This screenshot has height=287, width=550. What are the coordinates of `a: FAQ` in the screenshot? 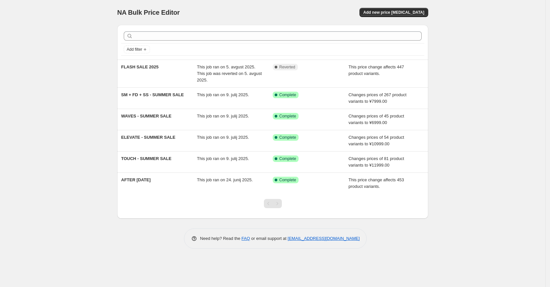 It's located at (246, 239).